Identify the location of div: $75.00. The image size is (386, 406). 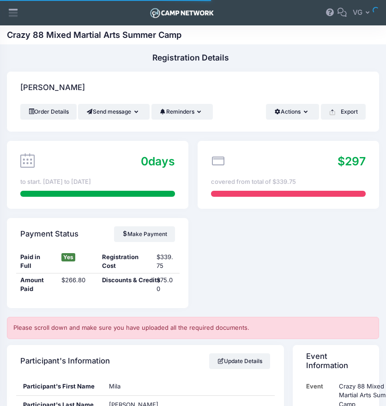
(166, 284).